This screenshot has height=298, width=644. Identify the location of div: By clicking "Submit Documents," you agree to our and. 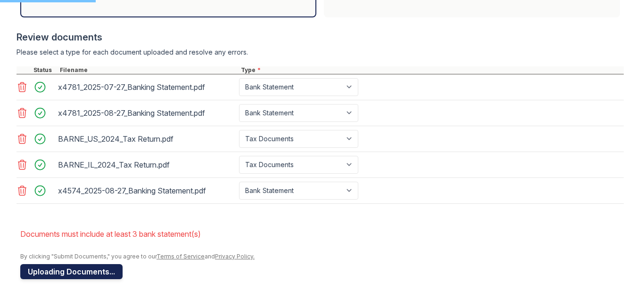
(322, 257).